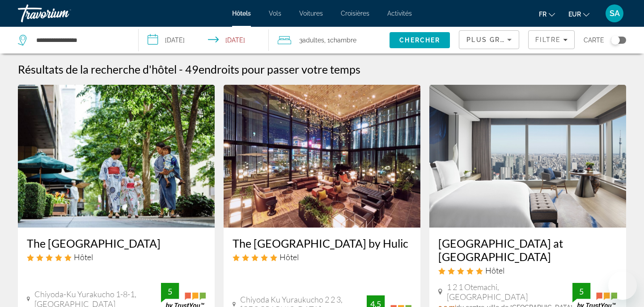  What do you see at coordinates (579, 14) in the screenshot?
I see `button: Change currency` at bounding box center [579, 14].